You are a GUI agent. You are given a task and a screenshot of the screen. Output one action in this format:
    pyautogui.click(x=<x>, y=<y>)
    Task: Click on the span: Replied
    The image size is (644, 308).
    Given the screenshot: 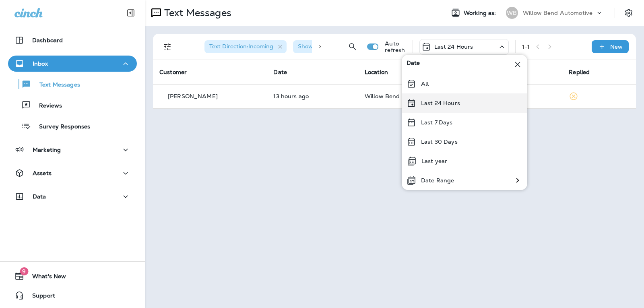 What is the action you would take?
    pyautogui.click(x=580, y=72)
    